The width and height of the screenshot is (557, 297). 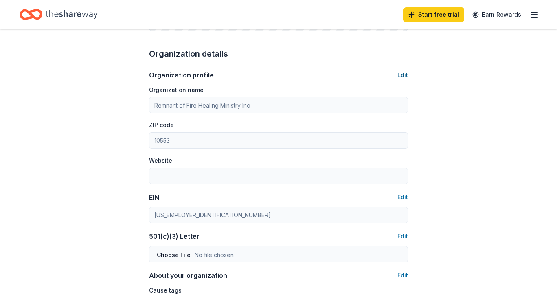 I want to click on a: Earn Rewards, so click(x=497, y=15).